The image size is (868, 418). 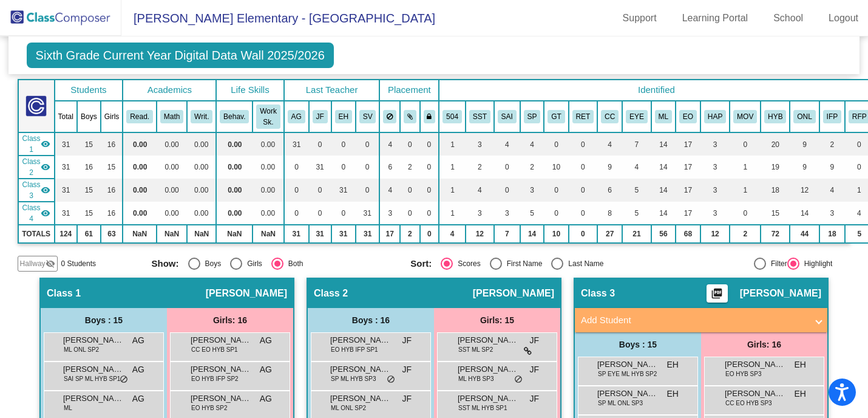 What do you see at coordinates (296, 117) in the screenshot?
I see `th: Alejandra Grande` at bounding box center [296, 117].